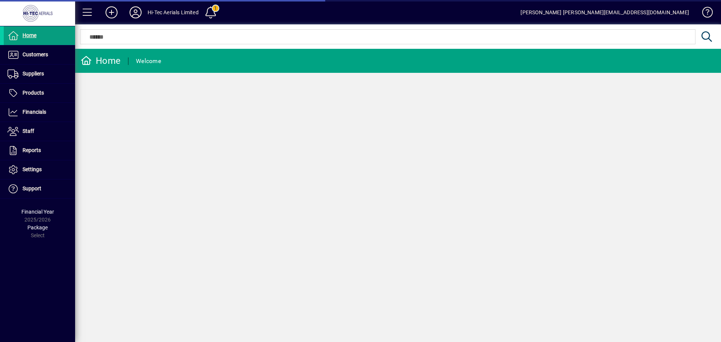 This screenshot has width=721, height=342. What do you see at coordinates (39, 170) in the screenshot?
I see `a: Settings` at bounding box center [39, 170].